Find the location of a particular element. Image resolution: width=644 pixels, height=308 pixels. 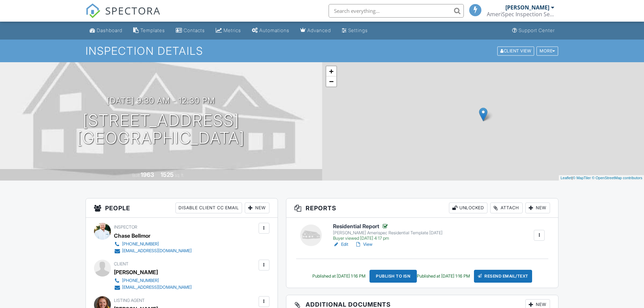

a: SPECTORA is located at coordinates (123, 16).